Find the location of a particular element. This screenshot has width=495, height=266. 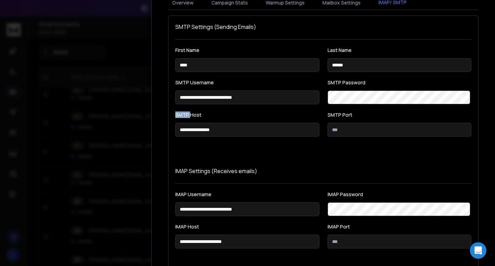

label: SMTP Password is located at coordinates (400, 83).